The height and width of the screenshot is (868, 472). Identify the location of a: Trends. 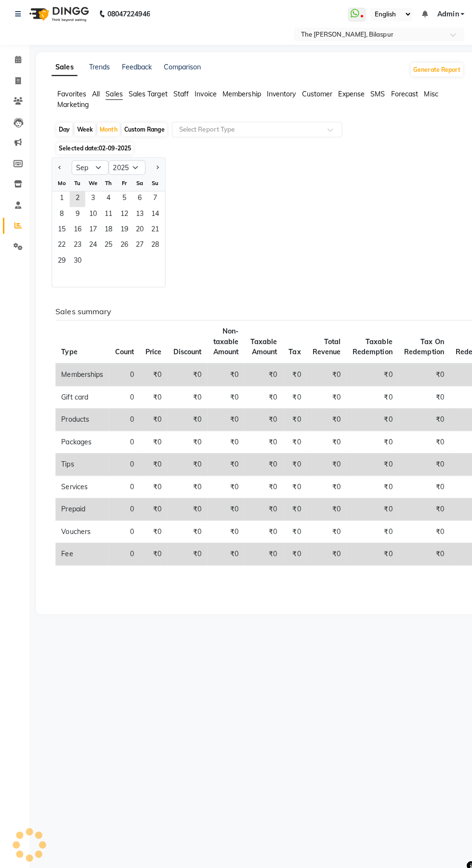
(98, 69).